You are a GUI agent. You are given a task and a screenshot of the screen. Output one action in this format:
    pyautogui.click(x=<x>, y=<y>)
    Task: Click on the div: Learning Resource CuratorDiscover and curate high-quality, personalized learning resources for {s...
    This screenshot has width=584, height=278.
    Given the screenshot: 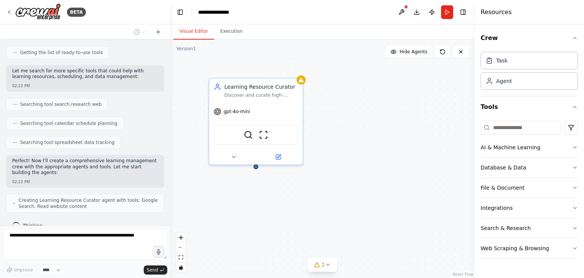 What is the action you would take?
    pyautogui.click(x=256, y=121)
    